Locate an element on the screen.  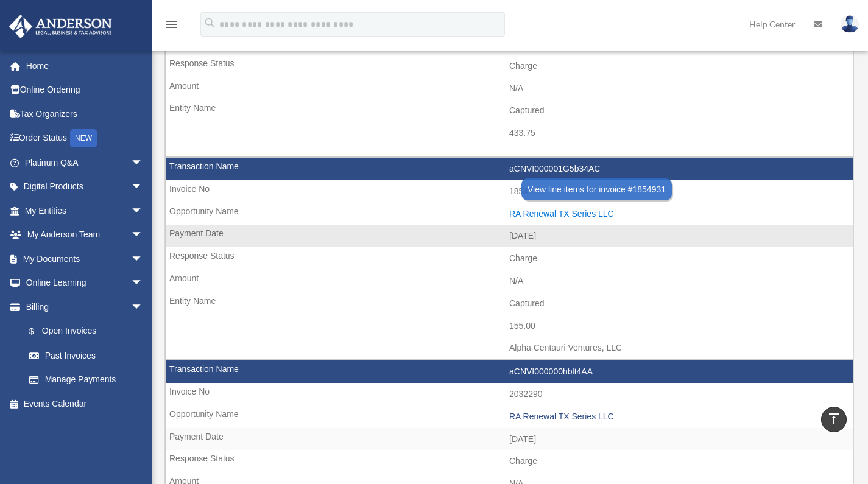
a: $Open Invoices is located at coordinates (89, 331).